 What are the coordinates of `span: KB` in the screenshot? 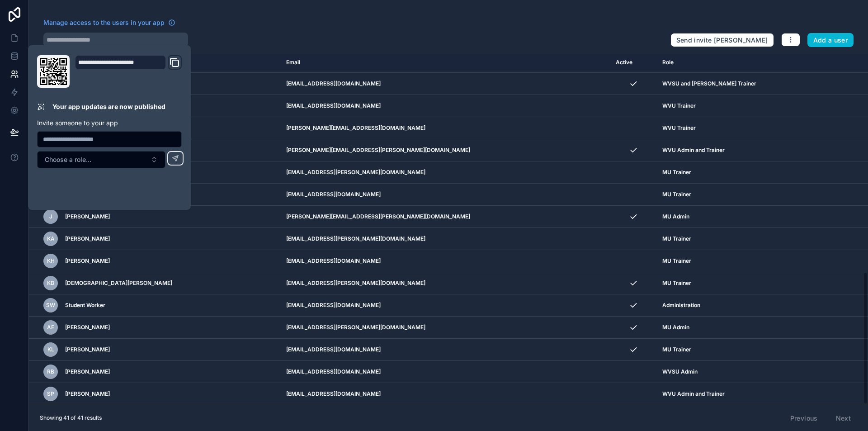 It's located at (50, 283).